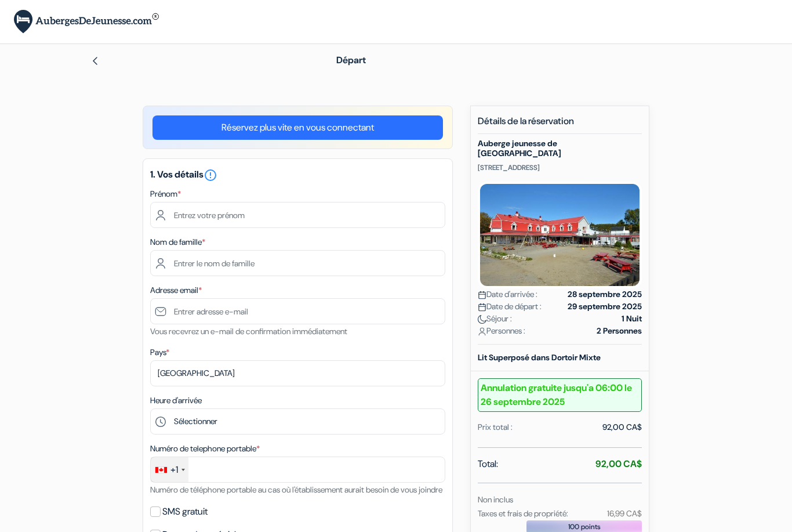  Describe the element at coordinates (632, 319) in the screenshot. I see `strong: 1 Nuit` at that location.